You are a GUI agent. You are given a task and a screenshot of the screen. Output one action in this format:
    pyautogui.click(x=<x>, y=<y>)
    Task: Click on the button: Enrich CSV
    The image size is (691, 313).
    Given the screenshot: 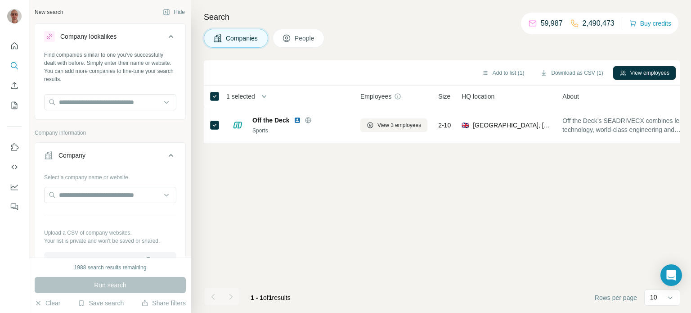 What is the action you would take?
    pyautogui.click(x=14, y=86)
    